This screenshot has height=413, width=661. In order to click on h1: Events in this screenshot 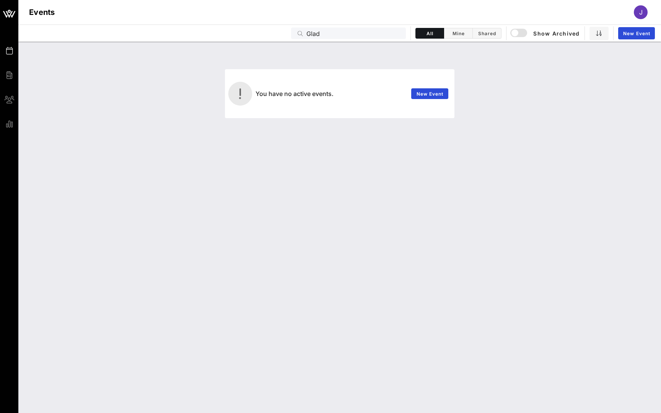, I will do `click(42, 12)`.